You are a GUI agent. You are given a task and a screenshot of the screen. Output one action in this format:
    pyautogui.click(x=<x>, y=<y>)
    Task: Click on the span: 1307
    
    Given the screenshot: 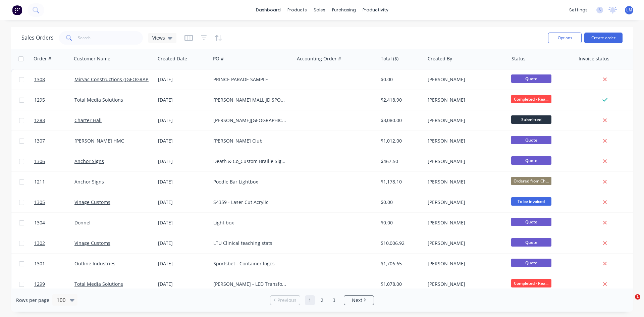 What is the action you would take?
    pyautogui.click(x=39, y=141)
    